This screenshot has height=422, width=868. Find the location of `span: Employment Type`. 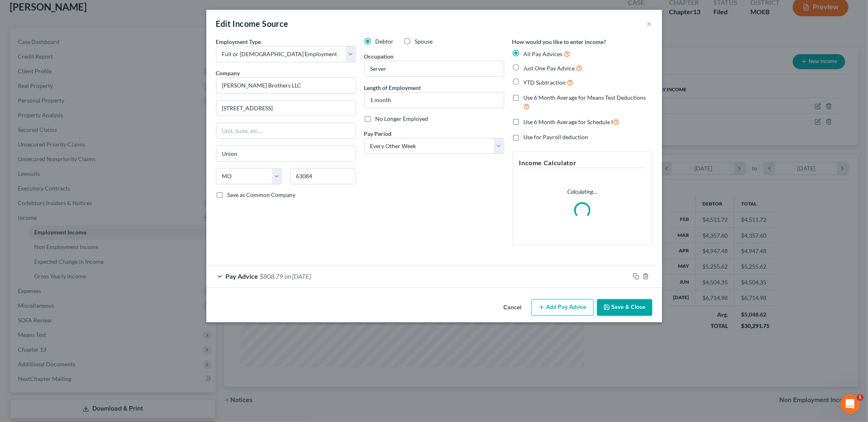

span: Employment Type is located at coordinates (238, 42).